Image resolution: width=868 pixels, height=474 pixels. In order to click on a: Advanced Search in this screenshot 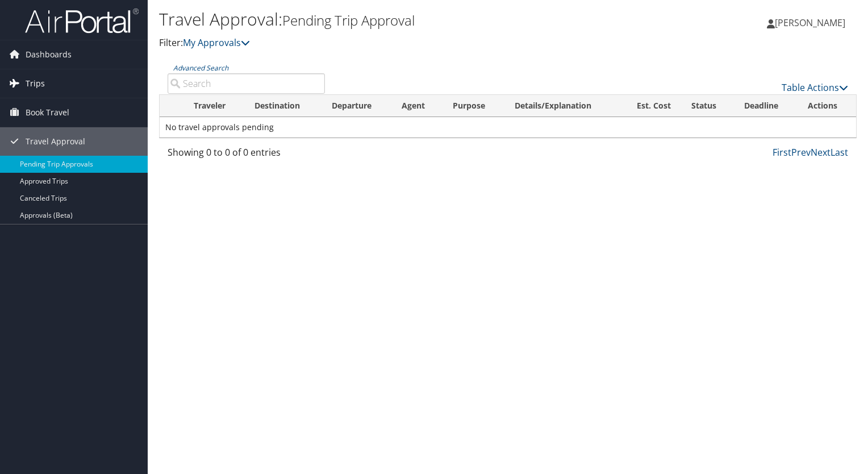, I will do `click(200, 68)`.